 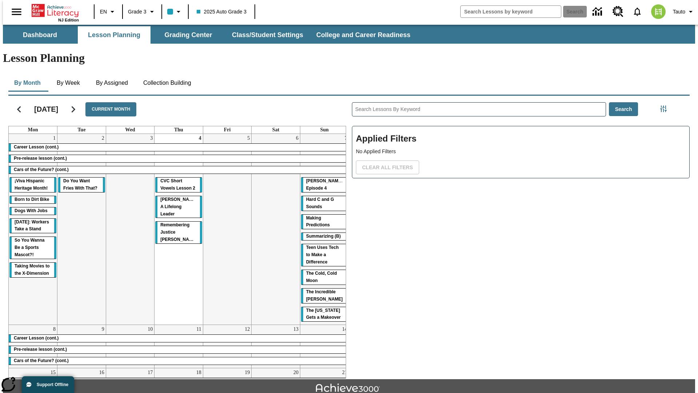 What do you see at coordinates (102, 372) in the screenshot?
I see `a: September 16, 2025` at bounding box center [102, 372].